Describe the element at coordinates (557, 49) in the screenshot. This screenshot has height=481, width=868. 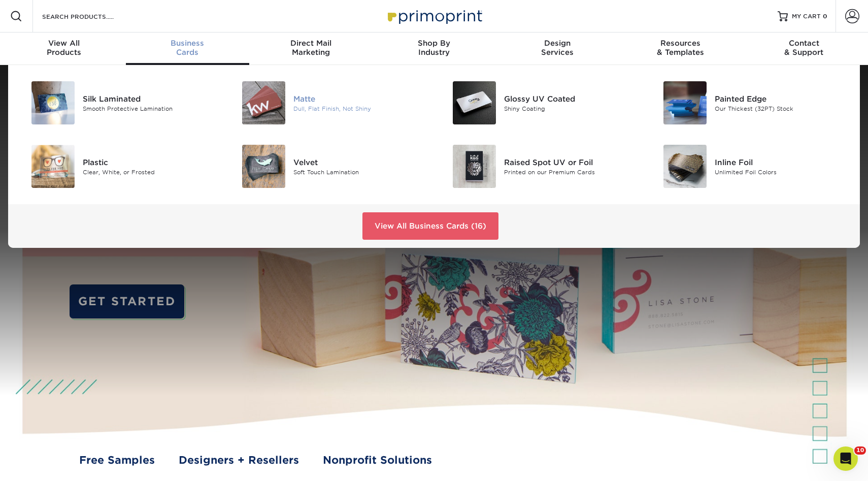
I see `a: DesignServices` at that location.